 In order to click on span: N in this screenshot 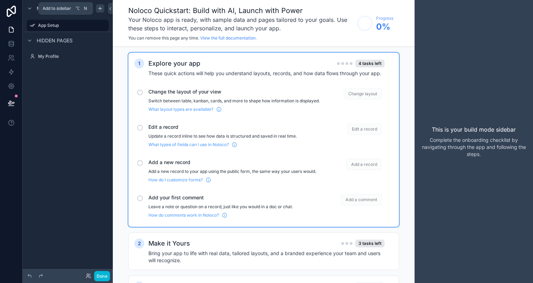, I will do `click(85, 8)`.